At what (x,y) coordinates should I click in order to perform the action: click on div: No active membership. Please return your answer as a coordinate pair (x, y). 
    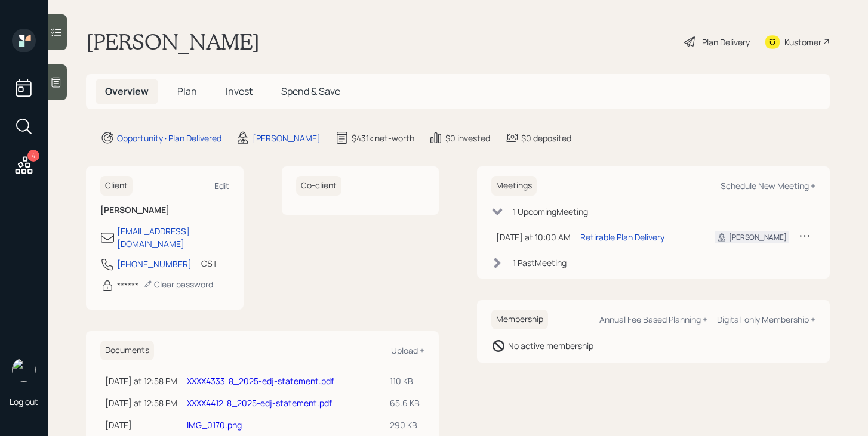
    Looking at the image, I should click on (550, 346).